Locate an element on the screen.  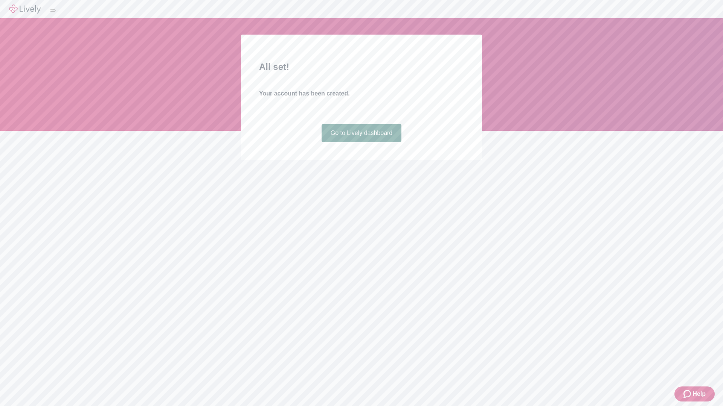
img: Lively is located at coordinates (25, 9).